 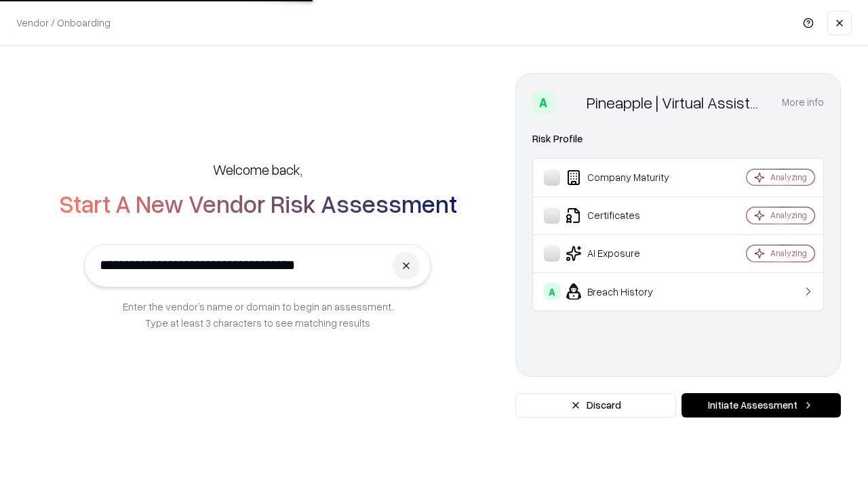 What do you see at coordinates (678, 139) in the screenshot?
I see `div: Risk Profile` at bounding box center [678, 139].